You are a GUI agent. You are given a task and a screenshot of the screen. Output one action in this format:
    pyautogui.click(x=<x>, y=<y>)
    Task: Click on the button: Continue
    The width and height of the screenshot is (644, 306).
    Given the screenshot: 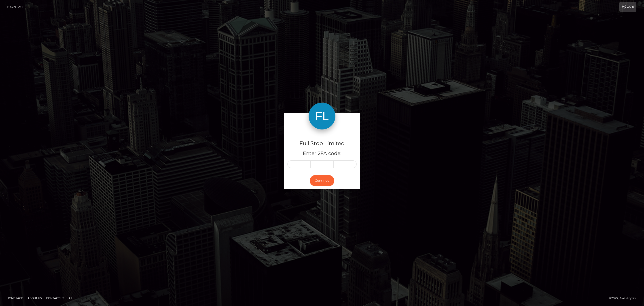 What is the action you would take?
    pyautogui.click(x=322, y=181)
    